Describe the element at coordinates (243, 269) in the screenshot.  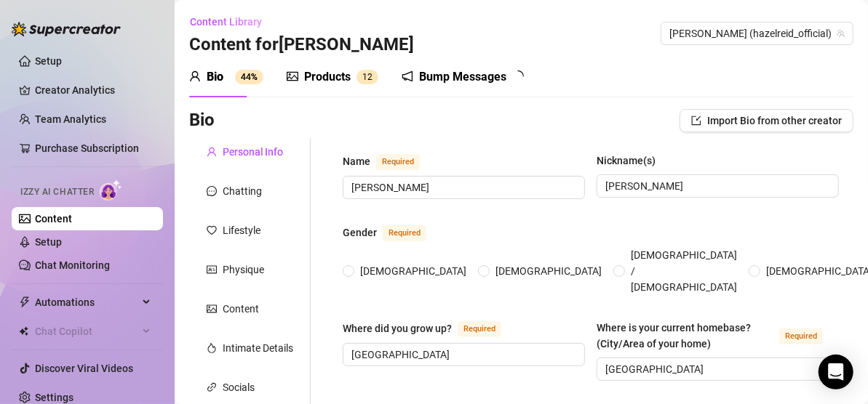
I see `div: Physique` at that location.